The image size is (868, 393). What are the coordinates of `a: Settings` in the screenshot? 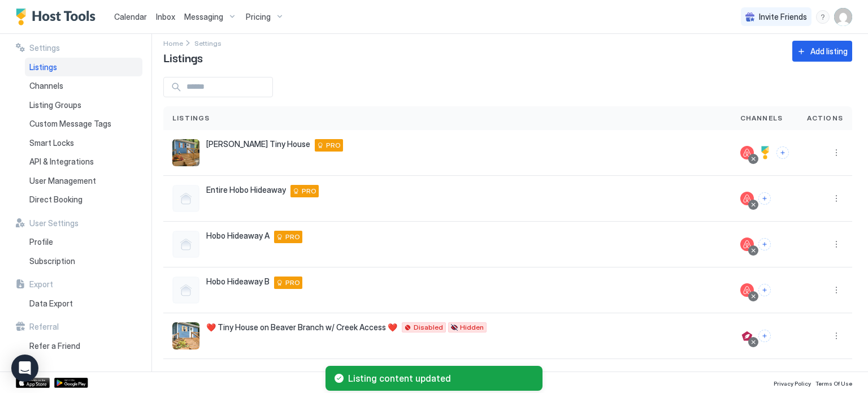 It's located at (208, 42).